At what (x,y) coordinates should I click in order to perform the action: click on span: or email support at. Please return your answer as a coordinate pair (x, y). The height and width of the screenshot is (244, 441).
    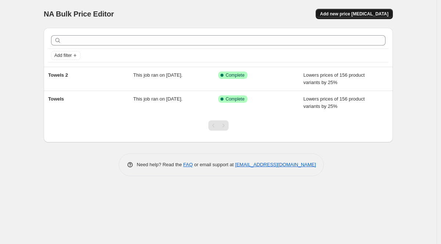
    Looking at the image, I should click on (214, 165).